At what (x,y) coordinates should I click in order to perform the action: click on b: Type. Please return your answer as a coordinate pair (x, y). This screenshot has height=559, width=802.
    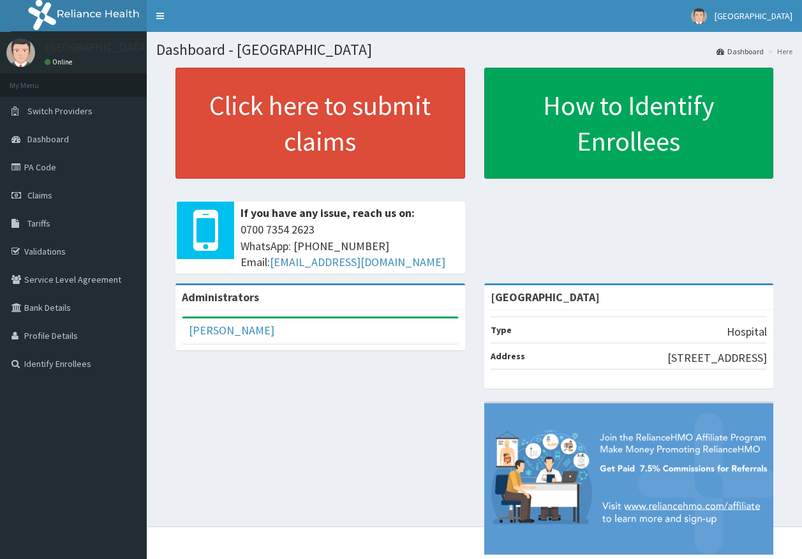
    Looking at the image, I should click on (501, 330).